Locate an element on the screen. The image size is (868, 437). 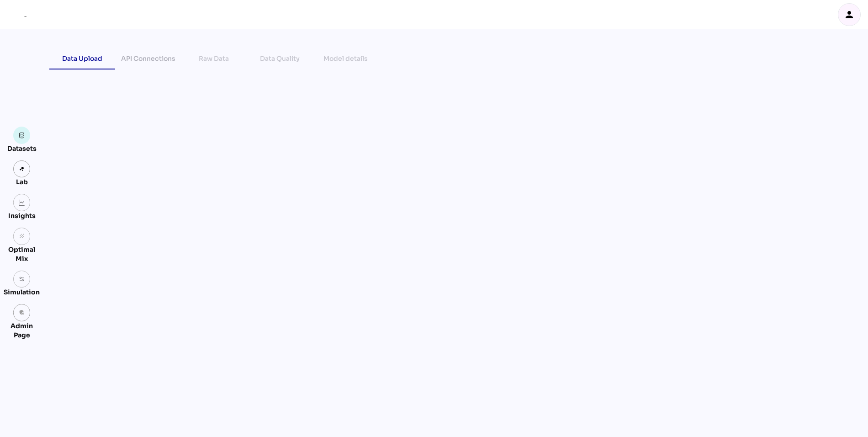
div: mediaROI is located at coordinates (18, 14).